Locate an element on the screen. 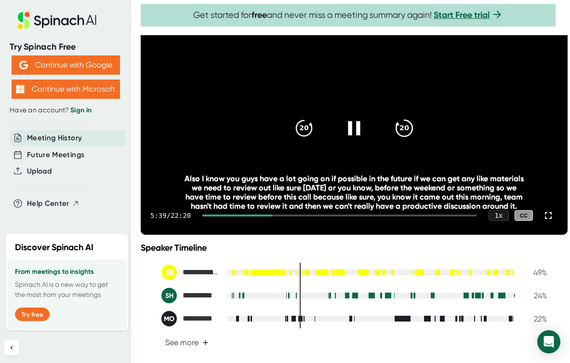 The height and width of the screenshot is (363, 570). div: Speaker Timeline is located at coordinates (354, 248).